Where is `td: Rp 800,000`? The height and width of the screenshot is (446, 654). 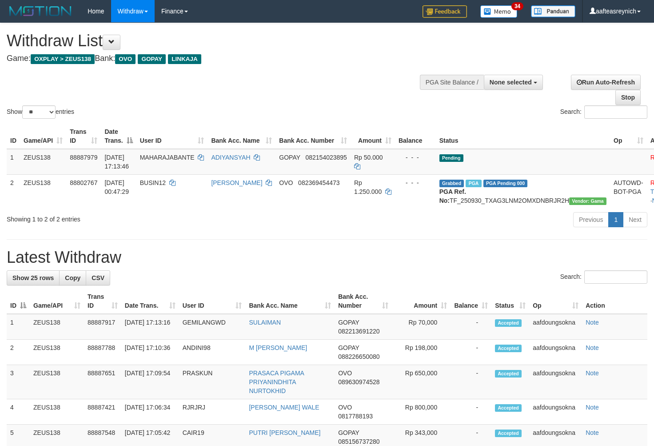
td: Rp 800,000 is located at coordinates (421, 412).